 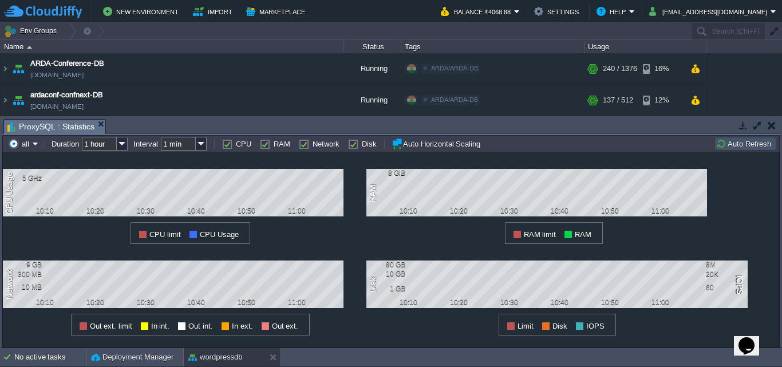 I want to click on div: No active tasks, so click(x=50, y=357).